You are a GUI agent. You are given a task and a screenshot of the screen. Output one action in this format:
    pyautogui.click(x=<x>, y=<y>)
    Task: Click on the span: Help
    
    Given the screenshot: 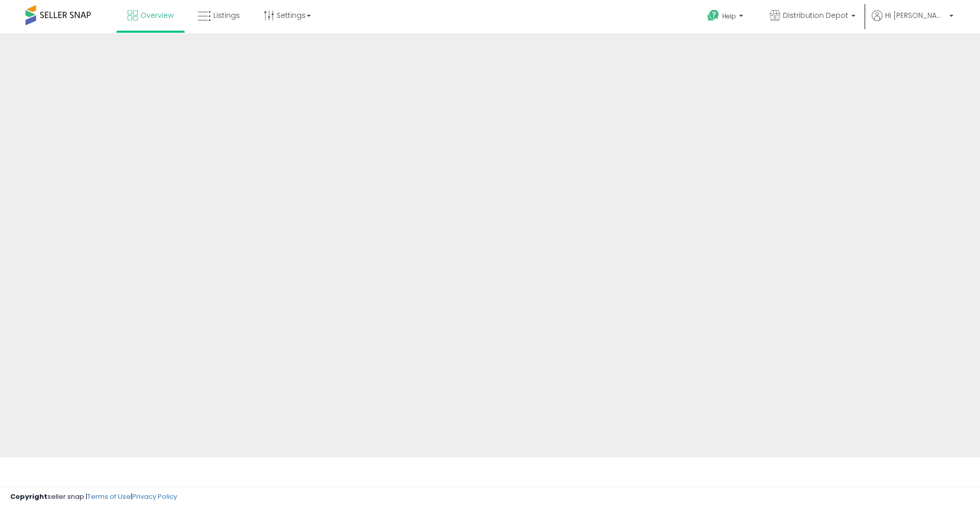 What is the action you would take?
    pyautogui.click(x=728, y=16)
    